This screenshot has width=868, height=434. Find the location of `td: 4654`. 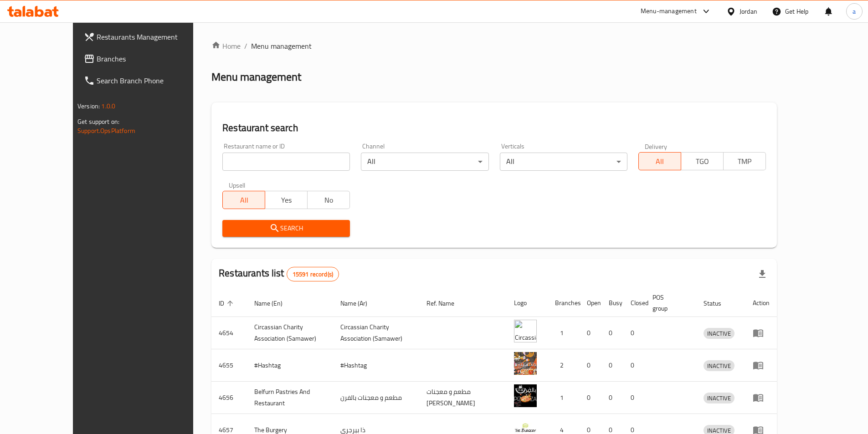

td: 4654 is located at coordinates (229, 333).